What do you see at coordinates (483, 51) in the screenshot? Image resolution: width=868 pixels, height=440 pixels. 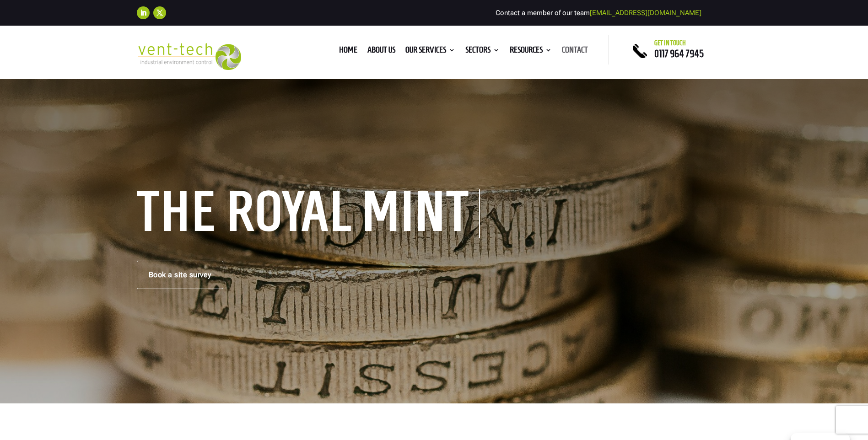 I see `a: Sectors` at bounding box center [483, 51].